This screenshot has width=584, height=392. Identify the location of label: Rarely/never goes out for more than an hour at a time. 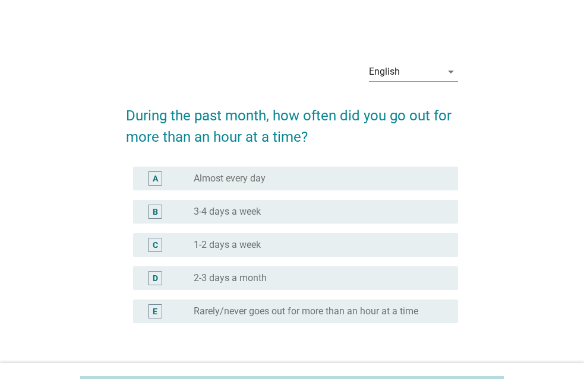
(306, 312).